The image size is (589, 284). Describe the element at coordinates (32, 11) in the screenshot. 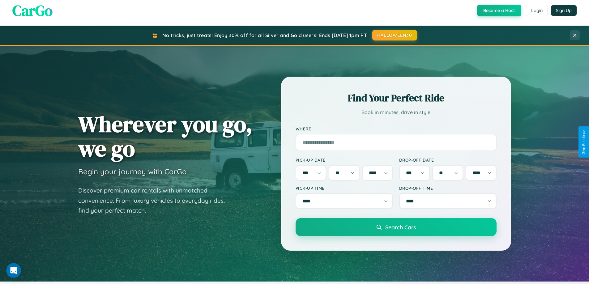

I see `span: CarGo` at that location.